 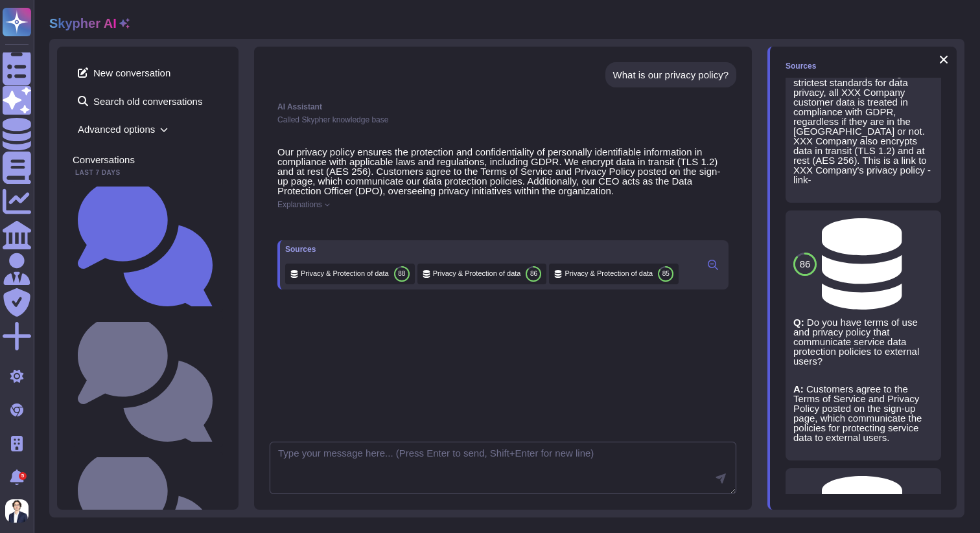 I want to click on img: user, so click(x=17, y=511).